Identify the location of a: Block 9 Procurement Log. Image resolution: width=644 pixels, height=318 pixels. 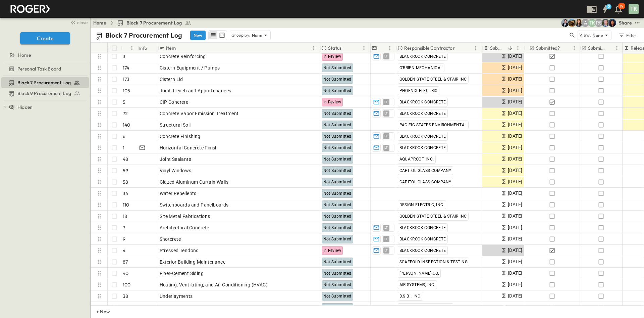
(44, 94).